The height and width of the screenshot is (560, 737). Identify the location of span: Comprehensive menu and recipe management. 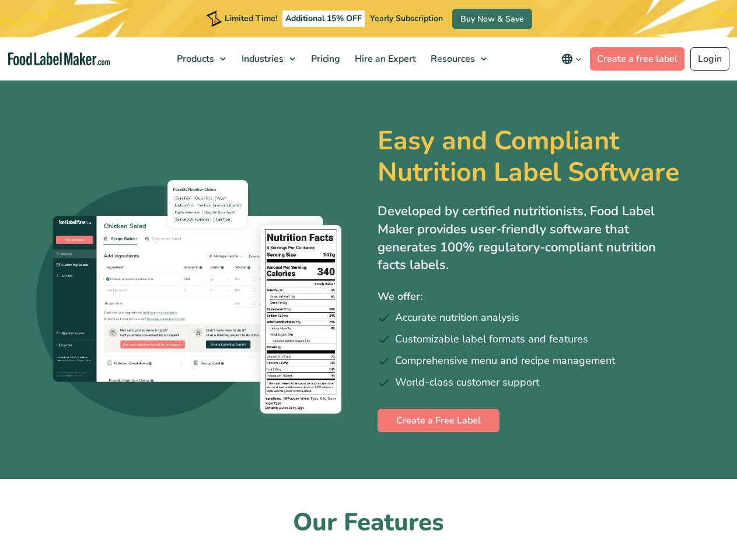
(505, 360).